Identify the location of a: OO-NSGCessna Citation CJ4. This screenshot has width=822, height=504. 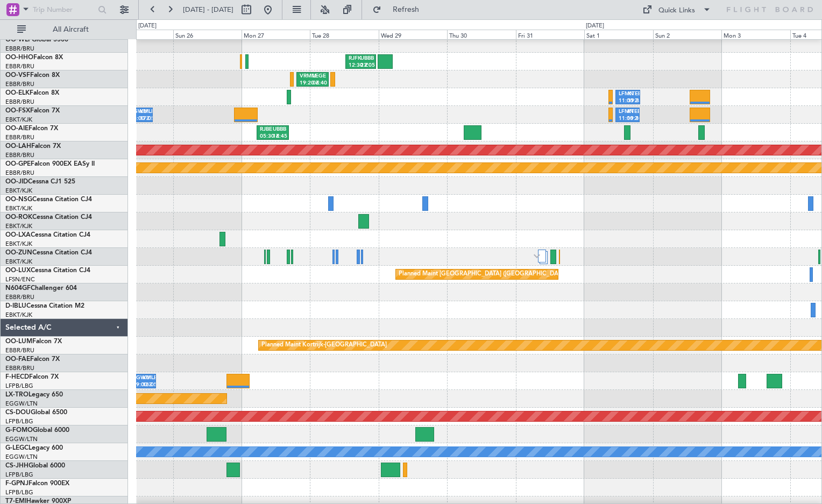
(49, 199).